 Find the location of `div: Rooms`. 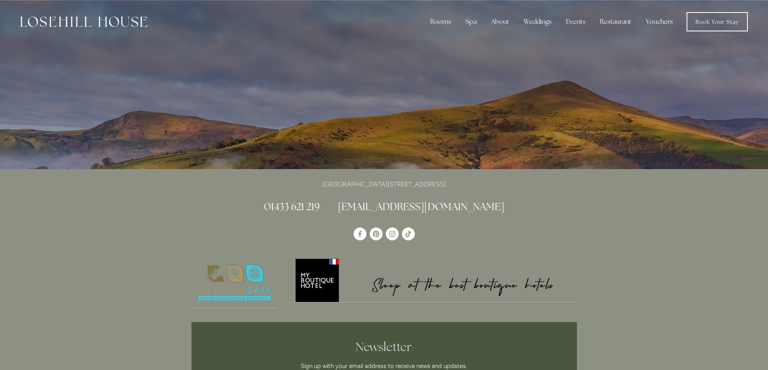

div: Rooms is located at coordinates (441, 22).